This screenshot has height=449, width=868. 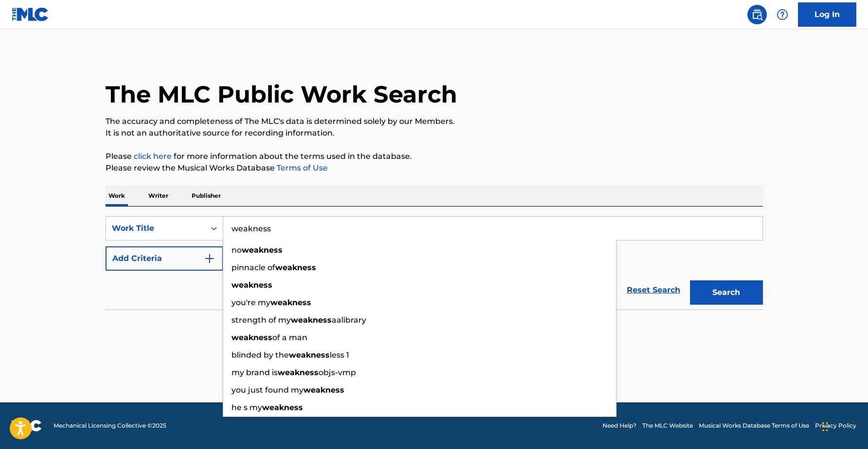 I want to click on img: MLC Logo, so click(x=30, y=14).